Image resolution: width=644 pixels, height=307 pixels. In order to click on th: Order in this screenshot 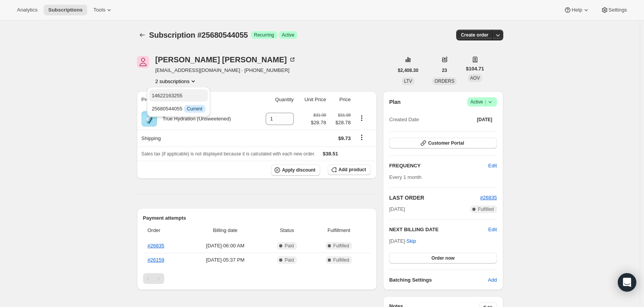, I will do `click(165, 231)`.